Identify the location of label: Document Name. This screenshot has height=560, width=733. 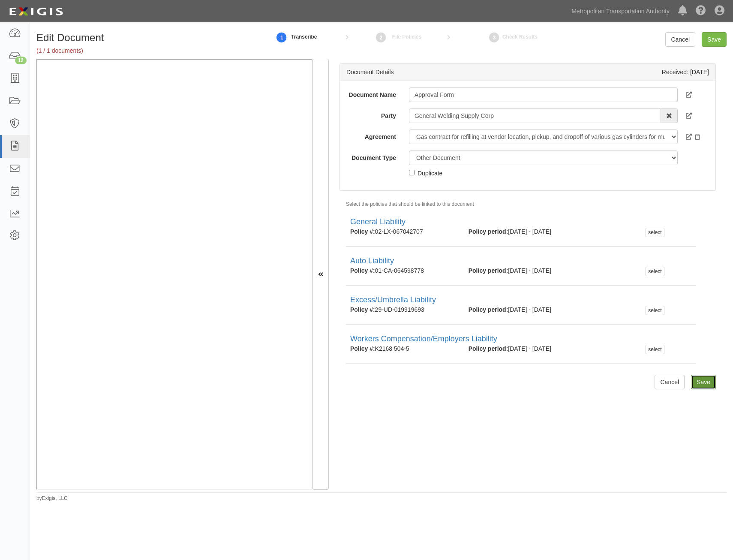
(371, 93).